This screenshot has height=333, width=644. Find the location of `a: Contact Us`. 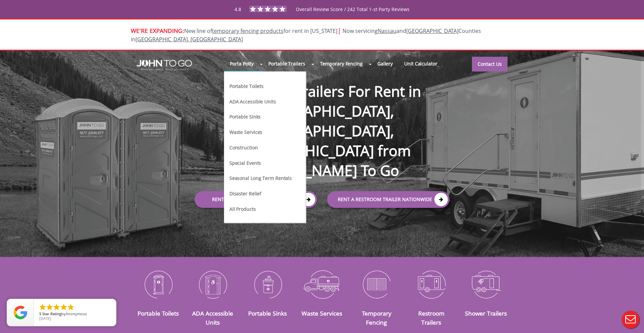

a: Contact Us is located at coordinates (490, 64).